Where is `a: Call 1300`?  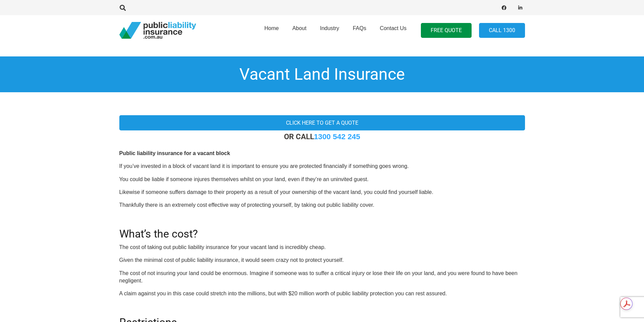 a: Call 1300 is located at coordinates (502, 30).